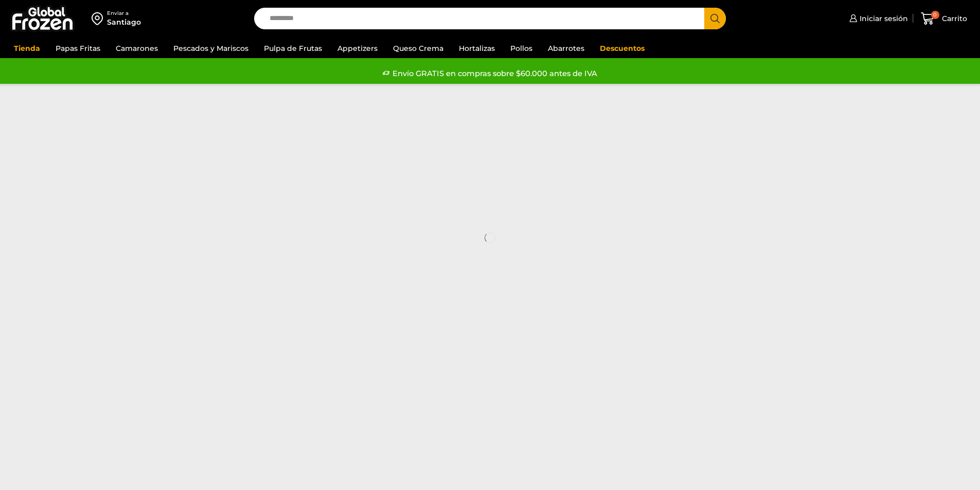 The width and height of the screenshot is (980, 490). What do you see at coordinates (621, 48) in the screenshot?
I see `a: Descuentos` at bounding box center [621, 48].